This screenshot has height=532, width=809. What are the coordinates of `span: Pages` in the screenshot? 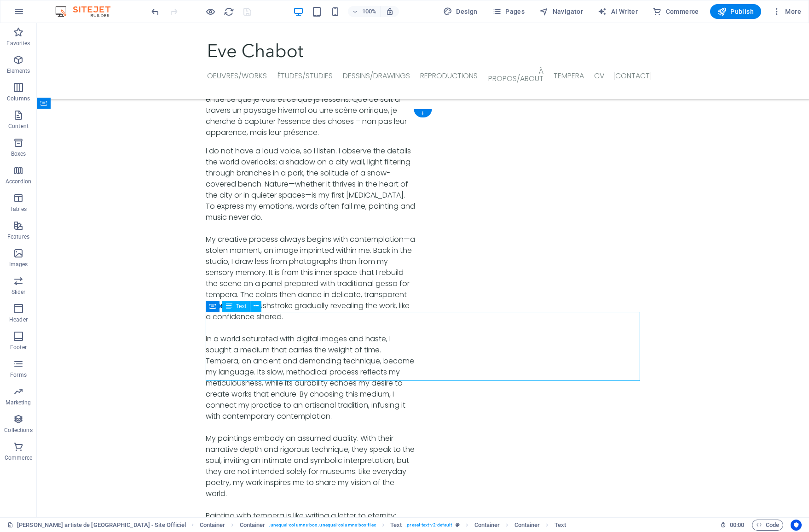 It's located at (509, 12).